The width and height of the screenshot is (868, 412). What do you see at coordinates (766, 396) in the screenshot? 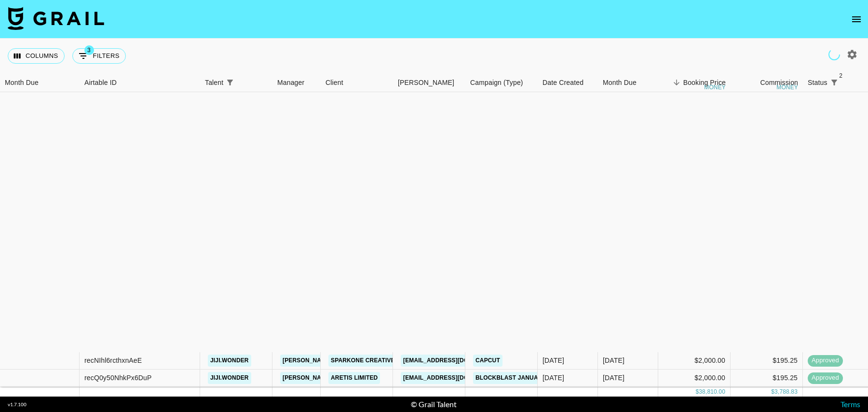
I see `div: $156.20` at bounding box center [766, 396].